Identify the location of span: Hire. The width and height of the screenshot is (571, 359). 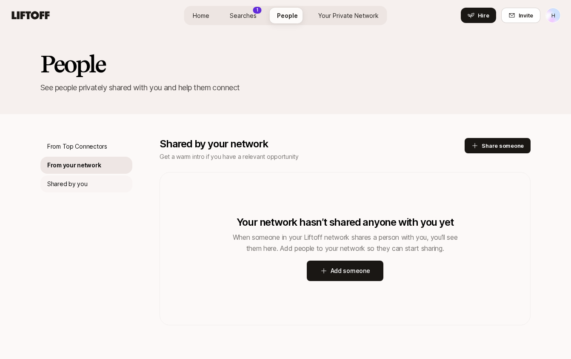
(484, 15).